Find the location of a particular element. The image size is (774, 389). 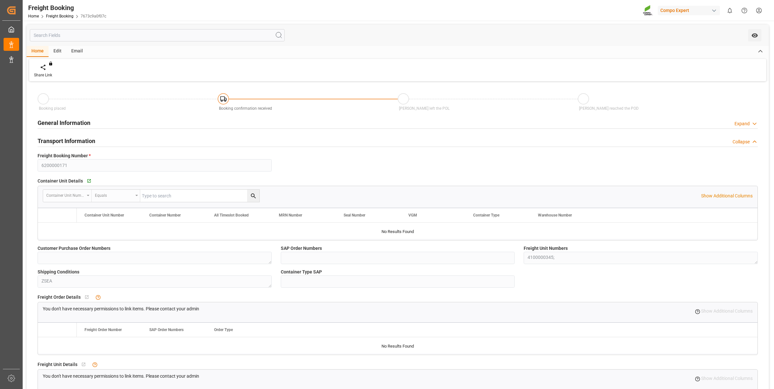

h2: Transport Information is located at coordinates (66, 141).